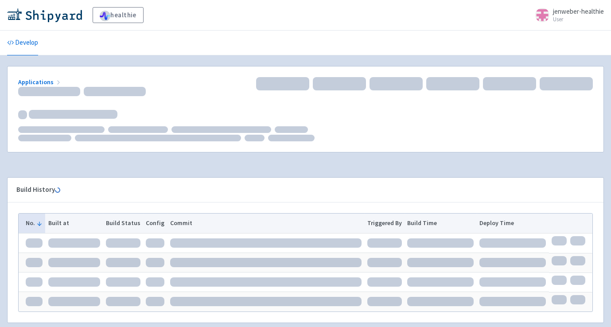 Image resolution: width=611 pixels, height=327 pixels. Describe the element at coordinates (74, 223) in the screenshot. I see `th: Built at` at that location.